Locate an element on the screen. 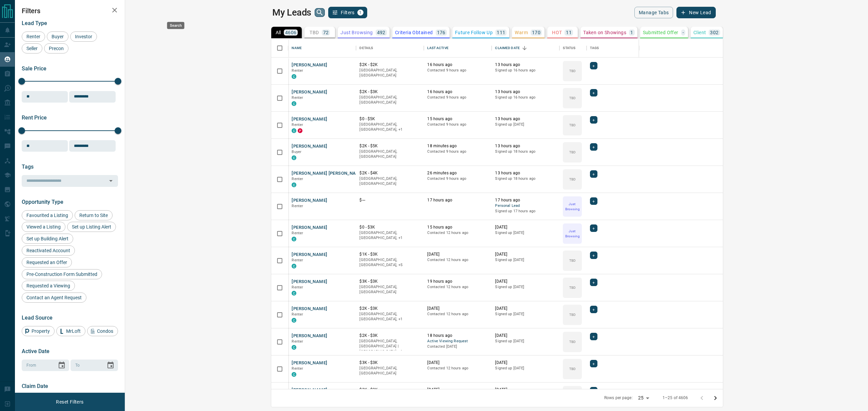 The width and height of the screenshot is (868, 411). p: 26 minutes ago is located at coordinates (458, 173).